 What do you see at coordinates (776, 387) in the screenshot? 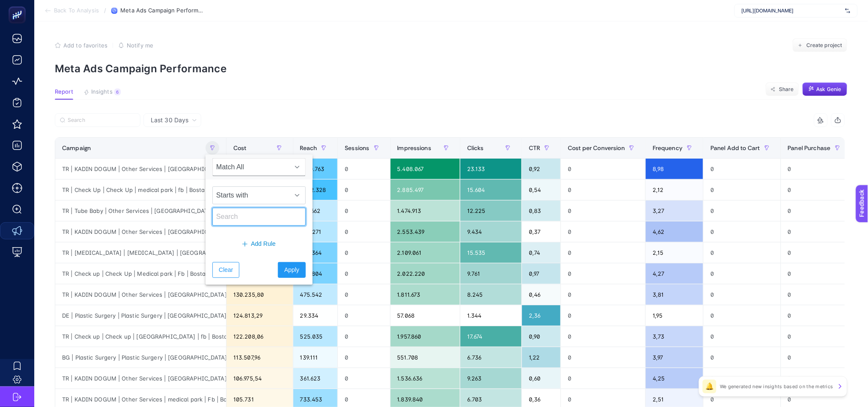
I see `p: We generated new insights based on the metrics` at bounding box center [776, 387].